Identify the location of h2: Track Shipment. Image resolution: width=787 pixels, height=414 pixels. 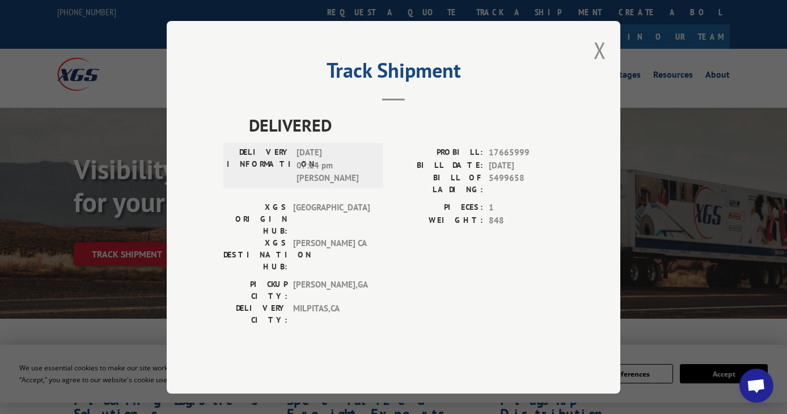
(394, 73).